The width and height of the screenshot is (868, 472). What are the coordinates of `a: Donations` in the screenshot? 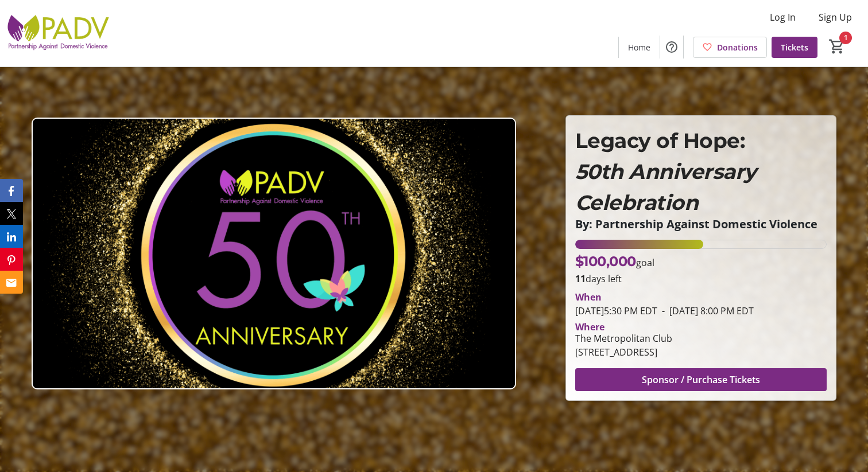 It's located at (730, 47).